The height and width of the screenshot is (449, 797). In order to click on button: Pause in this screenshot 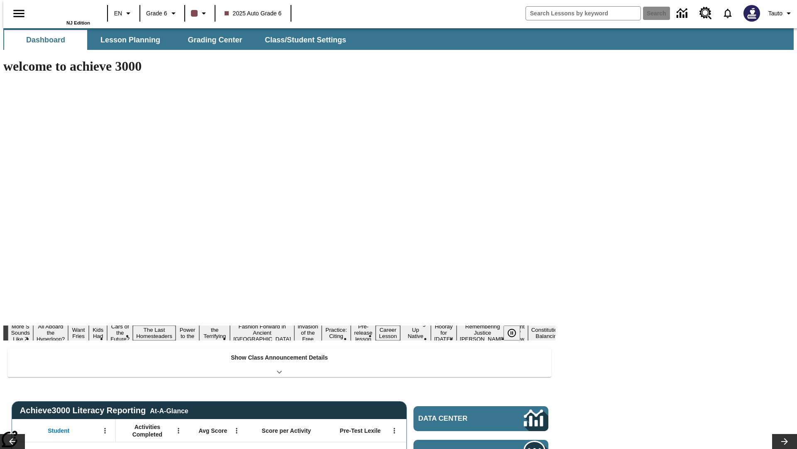, I will do `click(512, 333)`.